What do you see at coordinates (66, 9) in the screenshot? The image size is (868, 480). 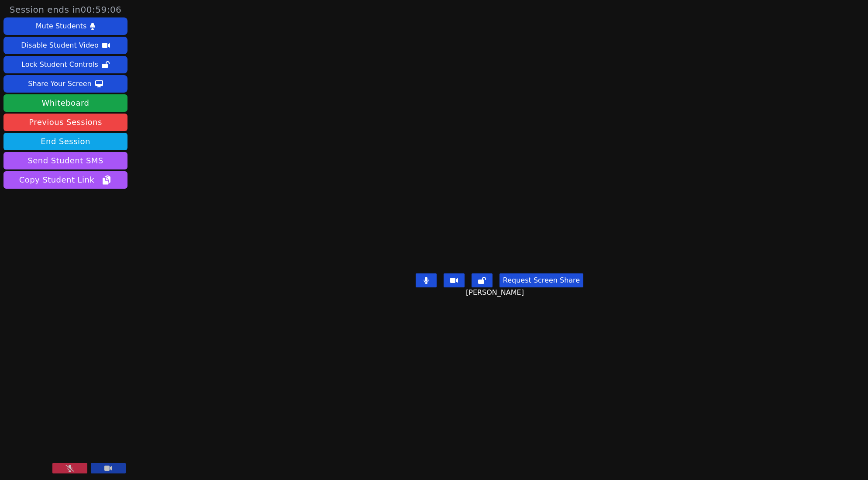 I see `span: Session ends in` at bounding box center [66, 9].